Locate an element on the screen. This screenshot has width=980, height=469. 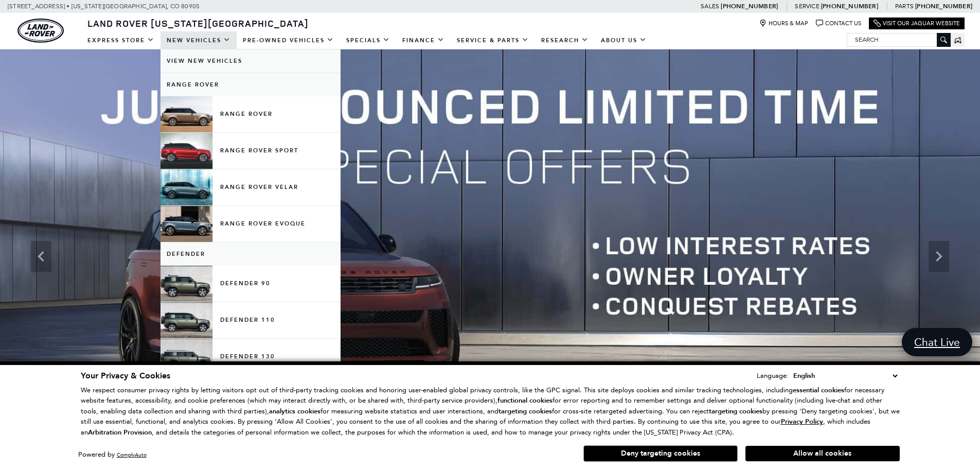
a: EXPRESS STORE is located at coordinates (121, 41).